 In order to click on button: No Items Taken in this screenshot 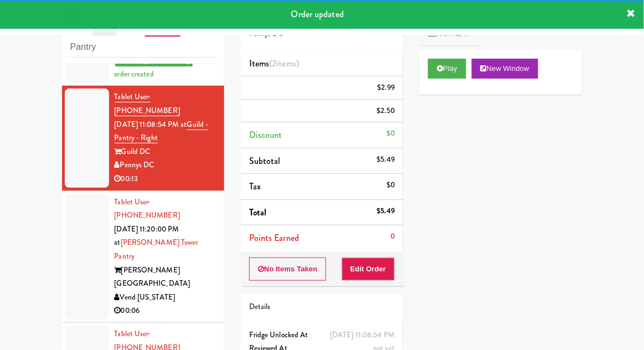, I will do `click(288, 270)`.